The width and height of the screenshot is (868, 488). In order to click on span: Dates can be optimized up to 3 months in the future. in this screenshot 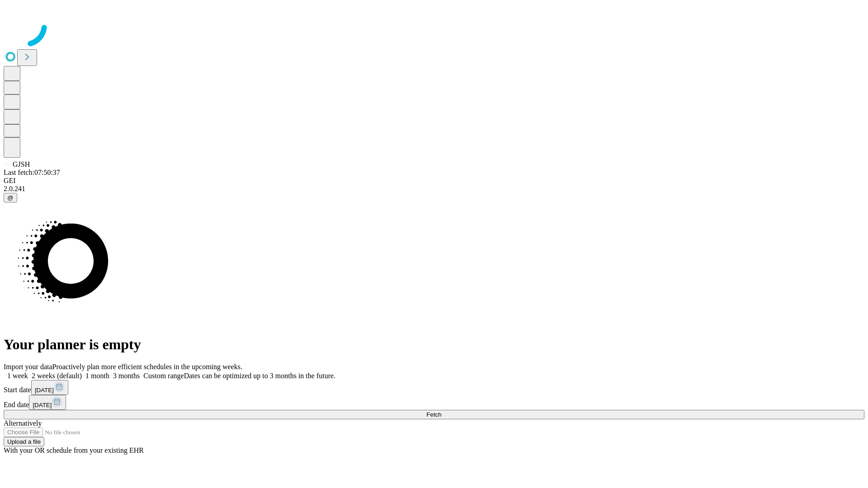, I will do `click(259, 376)`.